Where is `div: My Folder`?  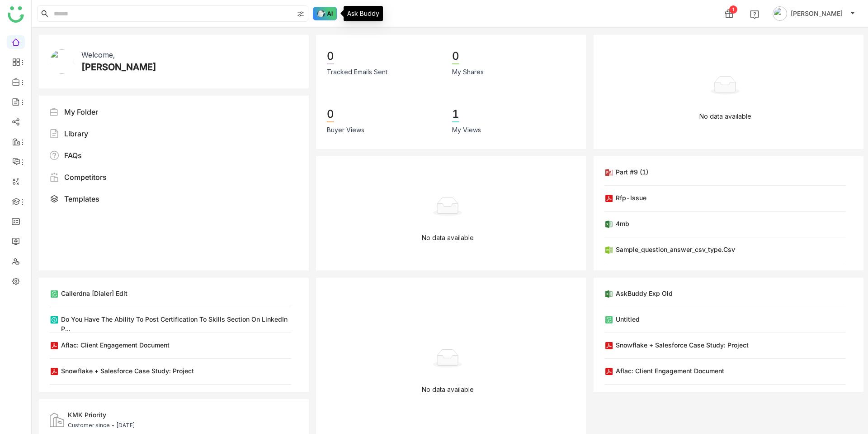
div: My Folder is located at coordinates (81, 112).